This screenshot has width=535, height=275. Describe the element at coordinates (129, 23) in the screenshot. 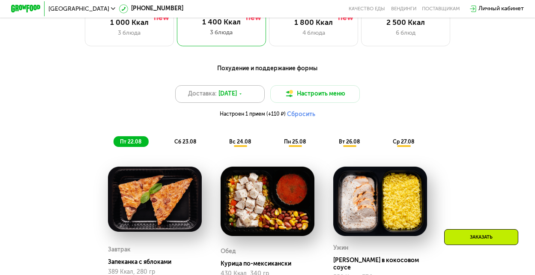

I see `div: 1 000 Ккал` at that location.